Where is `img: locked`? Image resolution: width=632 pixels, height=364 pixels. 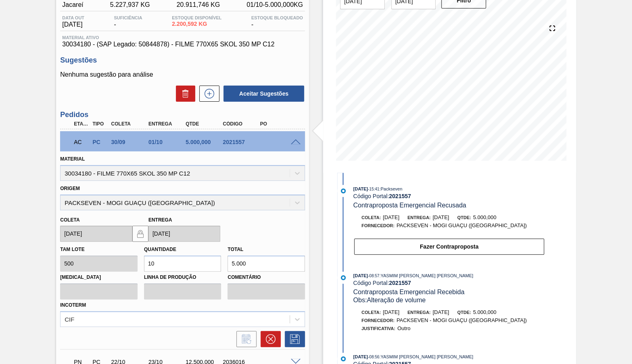
img: locked is located at coordinates (141, 233).